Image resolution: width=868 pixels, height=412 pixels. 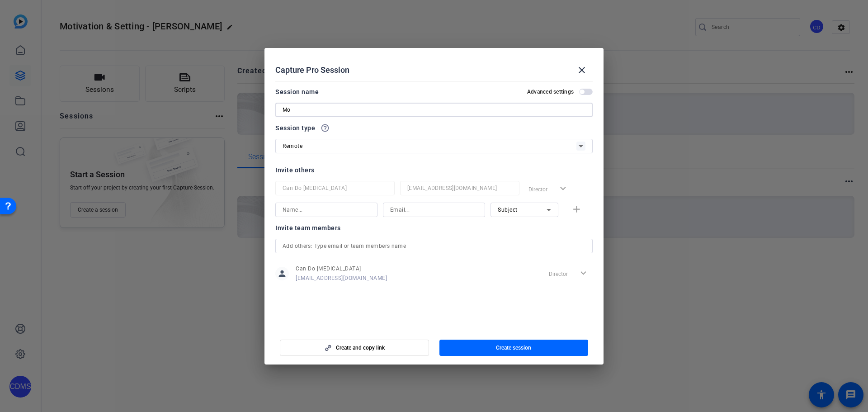 I want to click on span: Subject, so click(x=508, y=210).